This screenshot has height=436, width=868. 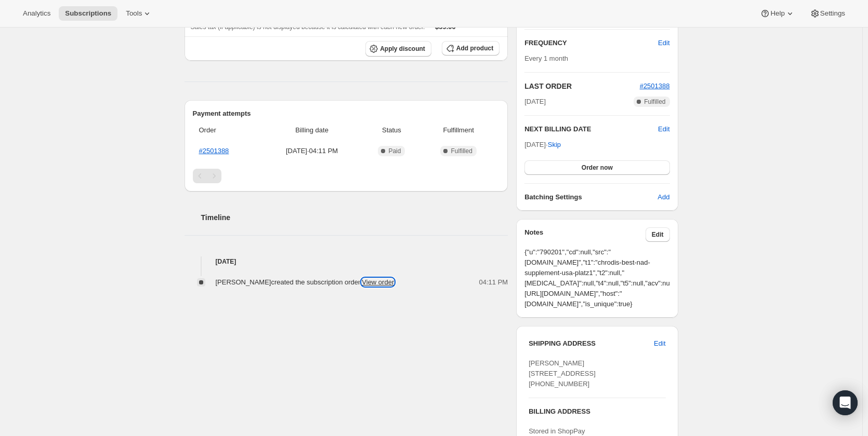 What do you see at coordinates (654, 86) in the screenshot?
I see `span: #2501388` at bounding box center [654, 86].